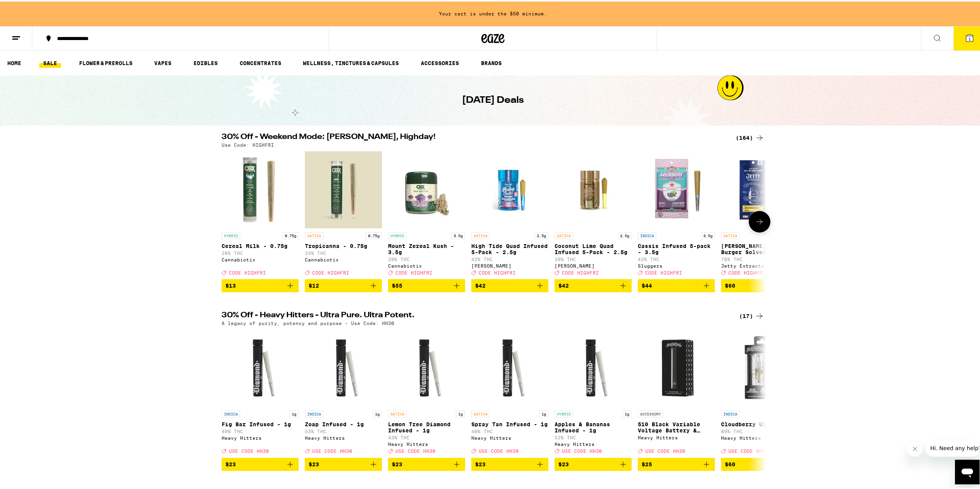  What do you see at coordinates (751, 314) in the screenshot?
I see `a: (17)` at bounding box center [751, 314].